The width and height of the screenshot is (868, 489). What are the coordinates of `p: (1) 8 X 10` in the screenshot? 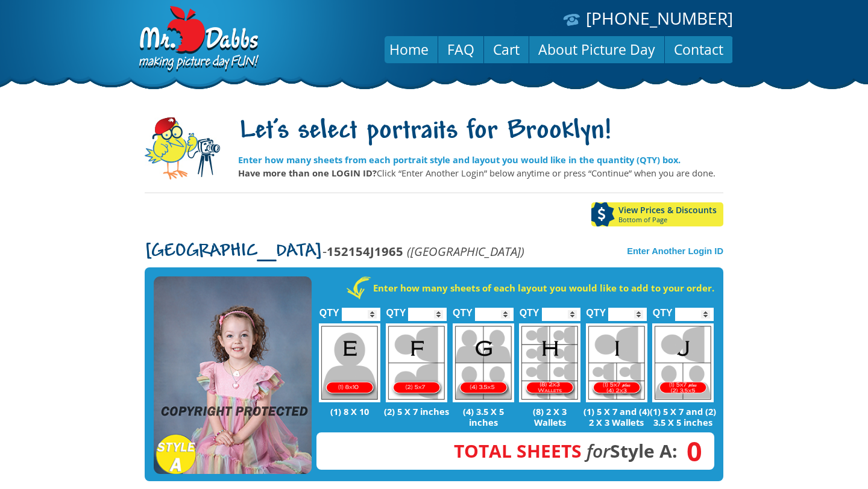 It's located at (350, 411).